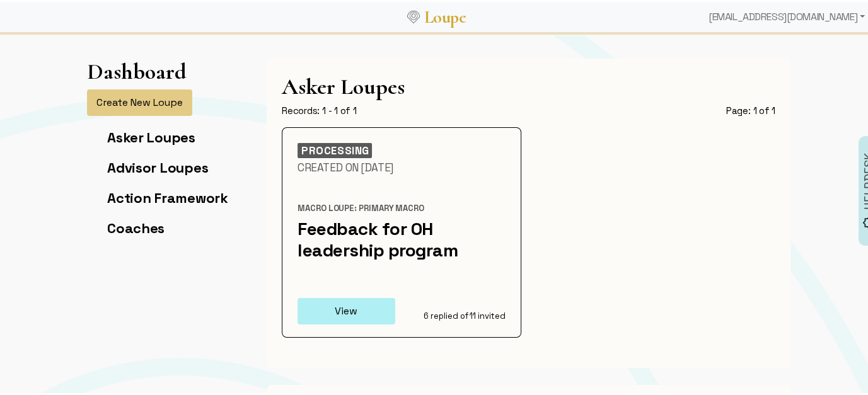  What do you see at coordinates (168, 196) in the screenshot?
I see `a: Action Framework` at bounding box center [168, 196].